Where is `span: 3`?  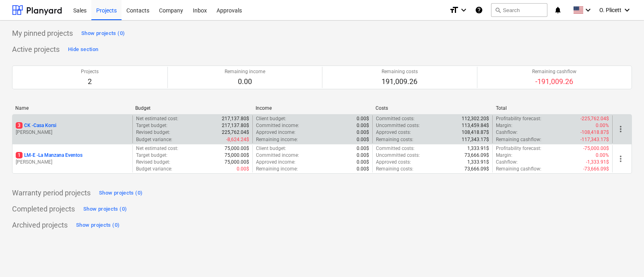
span: 3 is located at coordinates (19, 125).